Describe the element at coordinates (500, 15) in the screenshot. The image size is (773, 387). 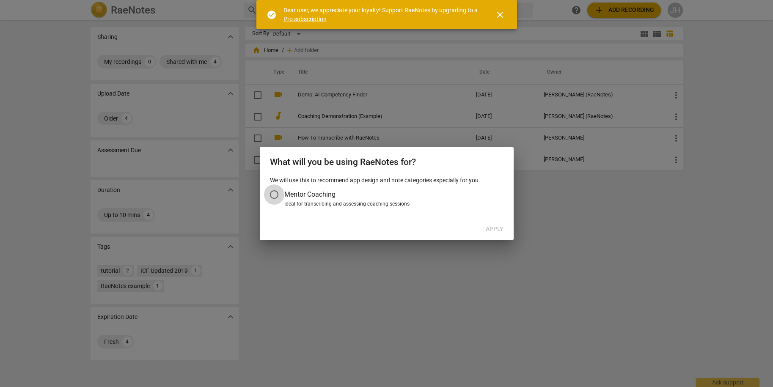
I see `button: Close` at that location.